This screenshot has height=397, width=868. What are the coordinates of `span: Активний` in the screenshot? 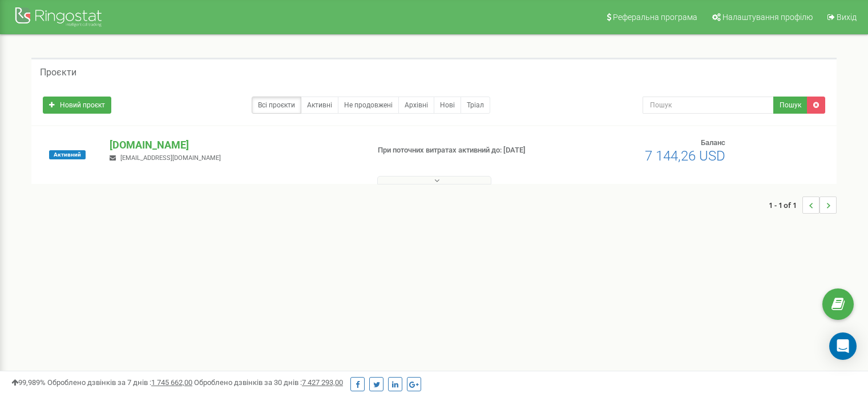 It's located at (67, 155).